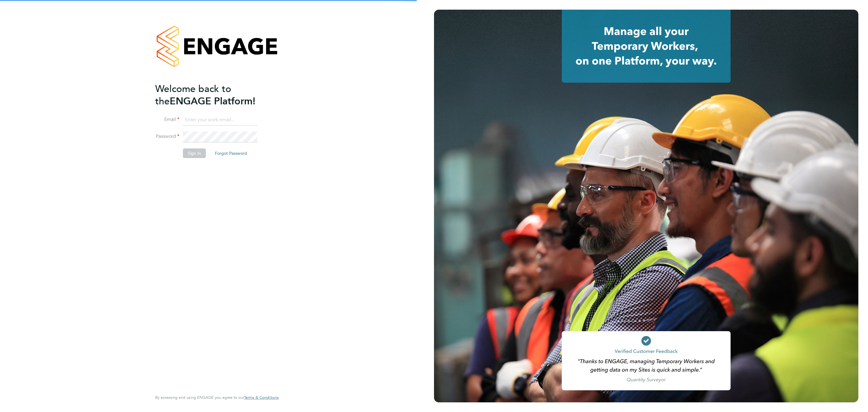 This screenshot has height=412, width=868. I want to click on a: Terms & Conditions, so click(262, 398).